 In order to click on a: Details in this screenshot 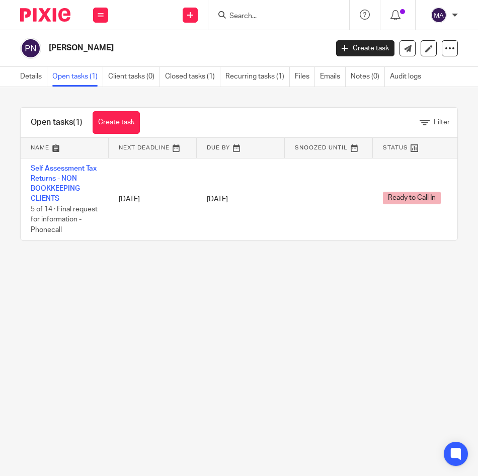, I will do `click(34, 77)`.